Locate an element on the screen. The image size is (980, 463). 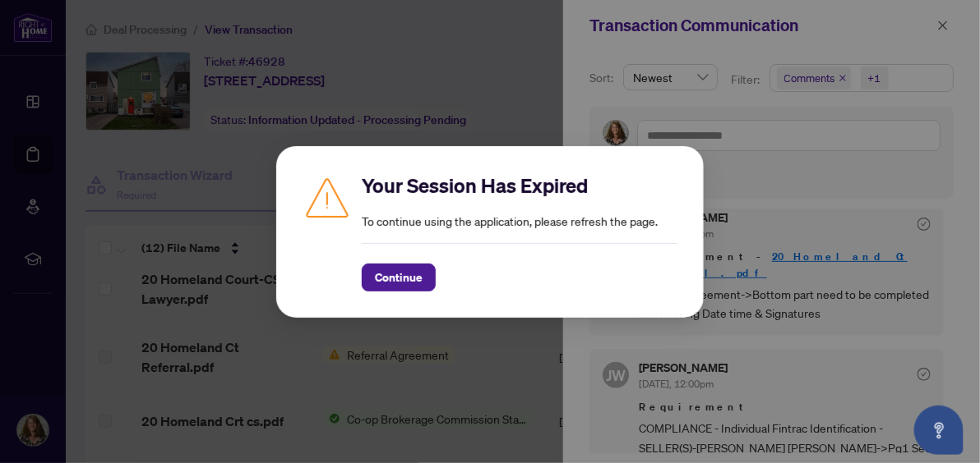
img: Caution icon is located at coordinates (327, 197).